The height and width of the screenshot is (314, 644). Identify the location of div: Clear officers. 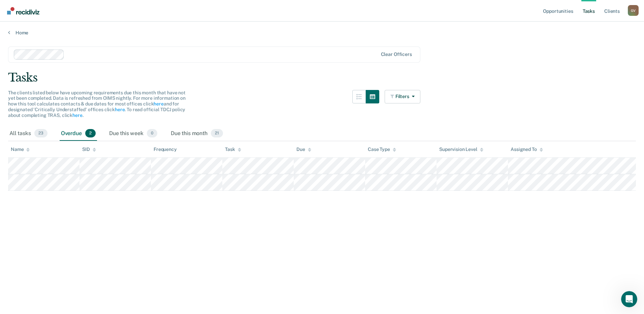
(396, 54).